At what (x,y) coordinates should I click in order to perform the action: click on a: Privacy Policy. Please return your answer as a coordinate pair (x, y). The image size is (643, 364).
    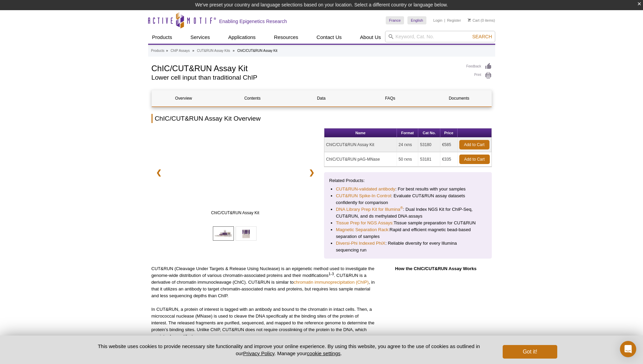
    Looking at the image, I should click on (259, 353).